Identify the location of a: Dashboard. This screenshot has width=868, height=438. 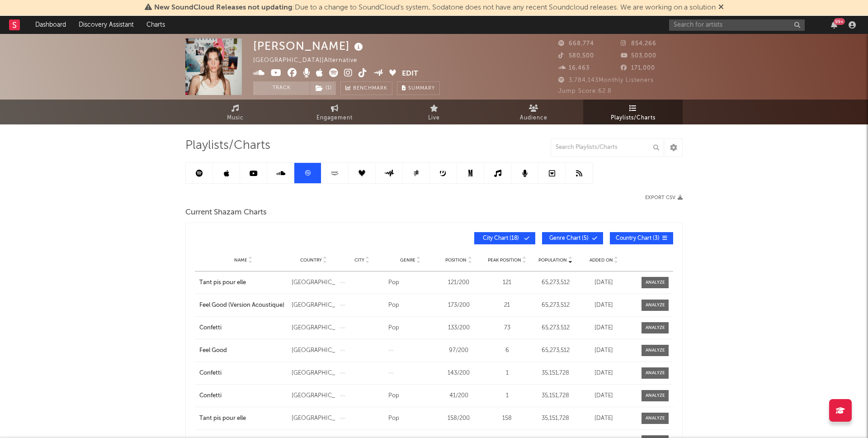
(51, 25).